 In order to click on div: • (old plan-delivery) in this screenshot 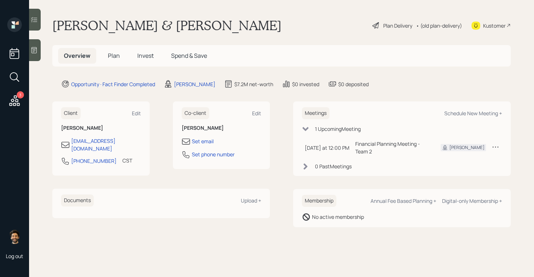, I will do `click(439, 25)`.